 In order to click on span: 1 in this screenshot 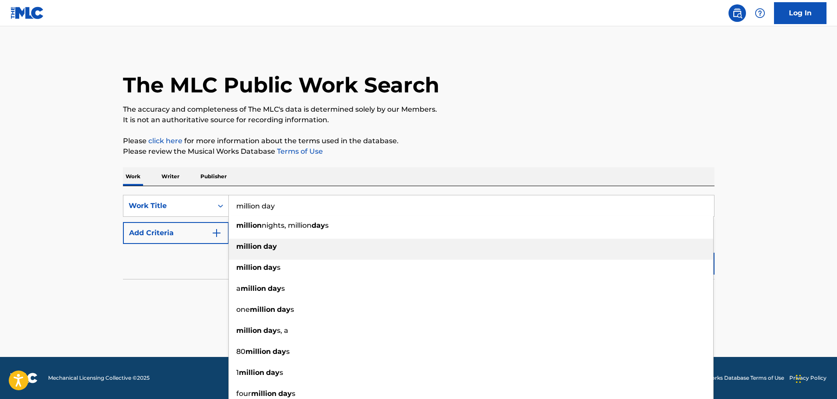, I will do `click(238, 372)`.